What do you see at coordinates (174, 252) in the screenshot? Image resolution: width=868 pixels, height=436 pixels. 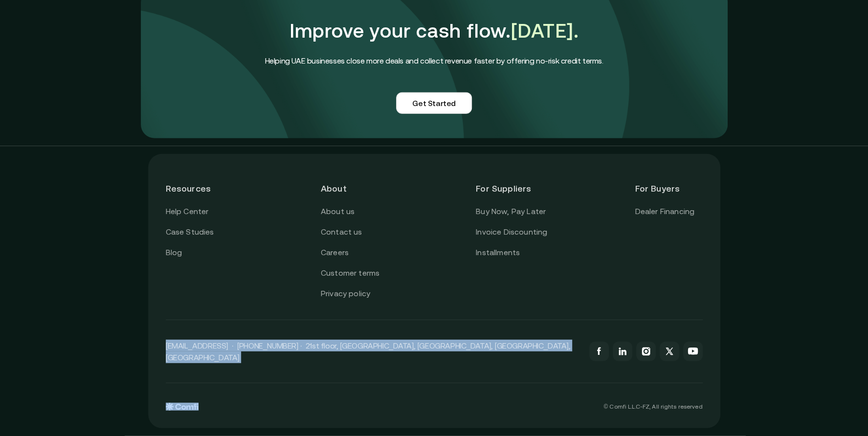 I see `a: Blog` at bounding box center [174, 252].